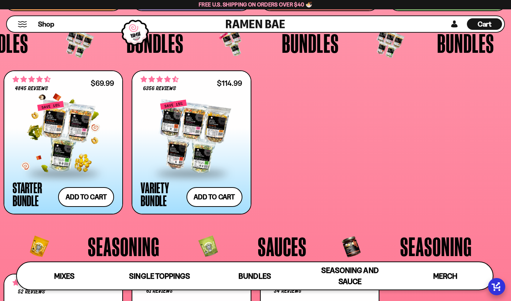  What do you see at coordinates (256, 4) in the screenshot?
I see `span: Free U.S. Shipping on Orders over $40 🍜` at bounding box center [256, 4].